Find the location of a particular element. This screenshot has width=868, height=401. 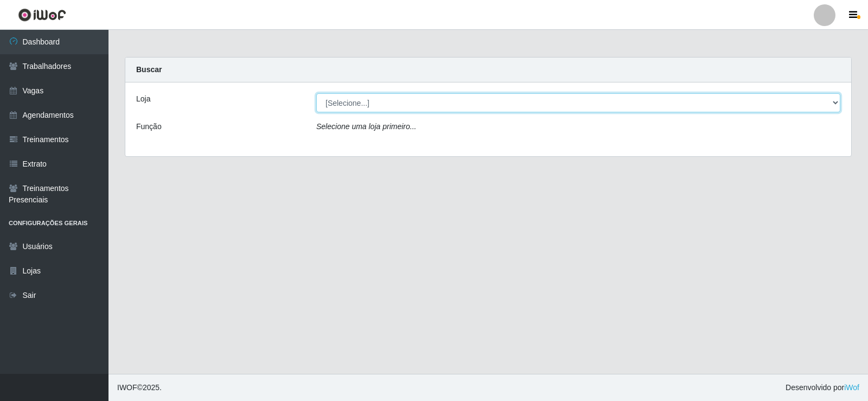

span: Desenvolvido por is located at coordinates (822, 387).